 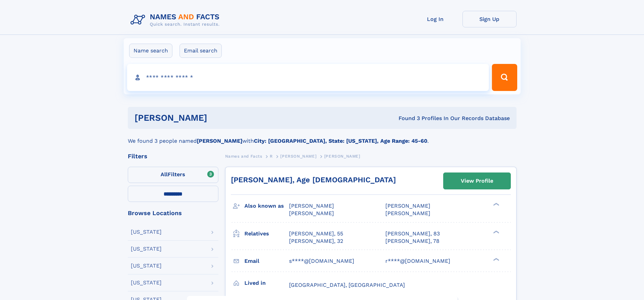 What do you see at coordinates (477, 181) in the screenshot?
I see `a: View Profile` at bounding box center [477, 181].